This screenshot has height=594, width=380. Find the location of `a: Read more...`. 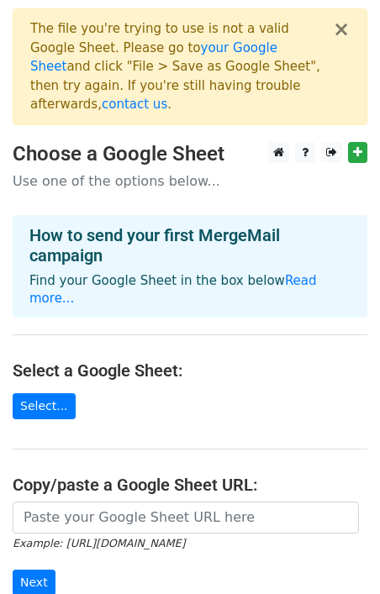

a: Read more... is located at coordinates (173, 289).